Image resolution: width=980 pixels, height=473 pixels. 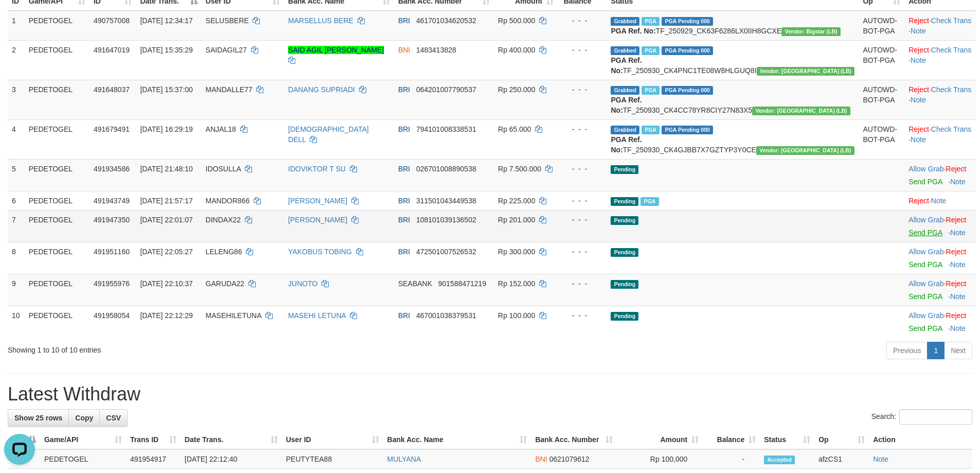 I want to click on span: Rp 400.000, so click(x=517, y=50).